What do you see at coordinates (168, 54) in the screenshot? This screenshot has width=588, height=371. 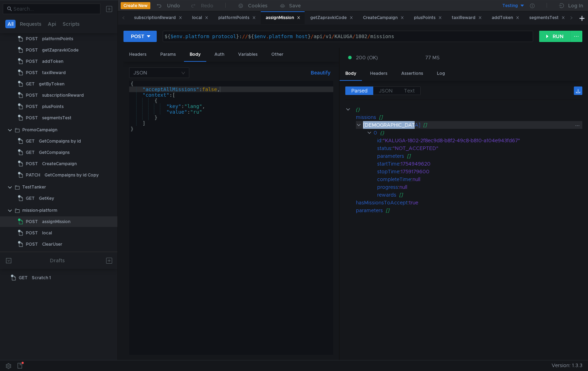 I see `div: Params` at bounding box center [168, 54].